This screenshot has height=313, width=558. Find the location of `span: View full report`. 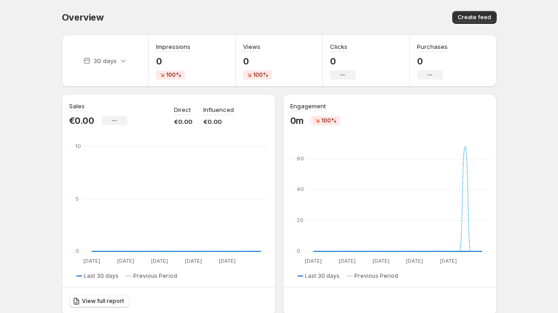

span: View full report is located at coordinates (103, 301).